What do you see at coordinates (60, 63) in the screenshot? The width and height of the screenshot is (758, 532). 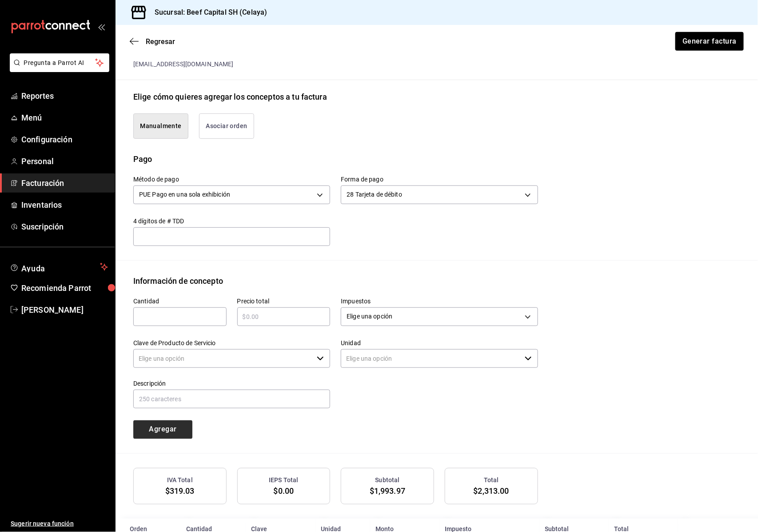 I see `button: Pregunta a Parrot AI` at bounding box center [60, 63].